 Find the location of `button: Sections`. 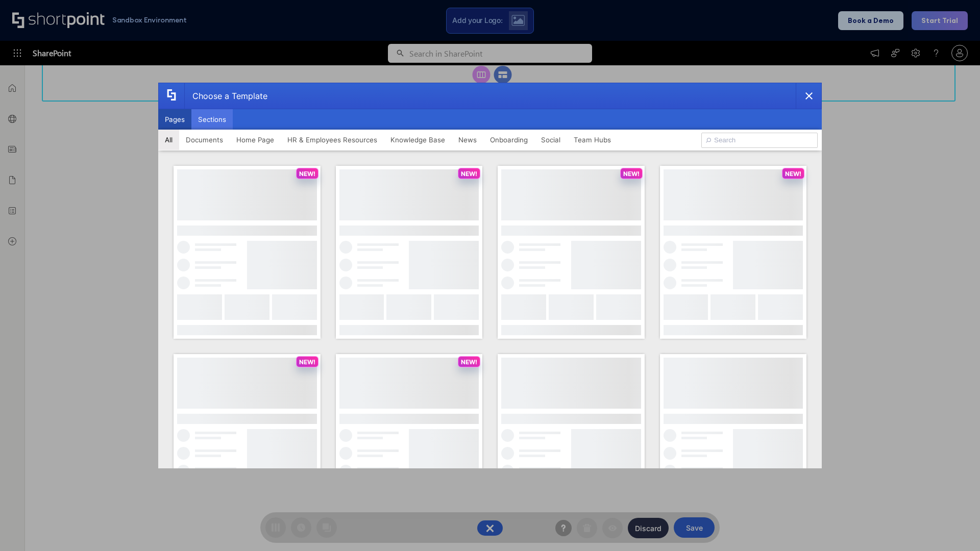

button: Sections is located at coordinates (212, 119).